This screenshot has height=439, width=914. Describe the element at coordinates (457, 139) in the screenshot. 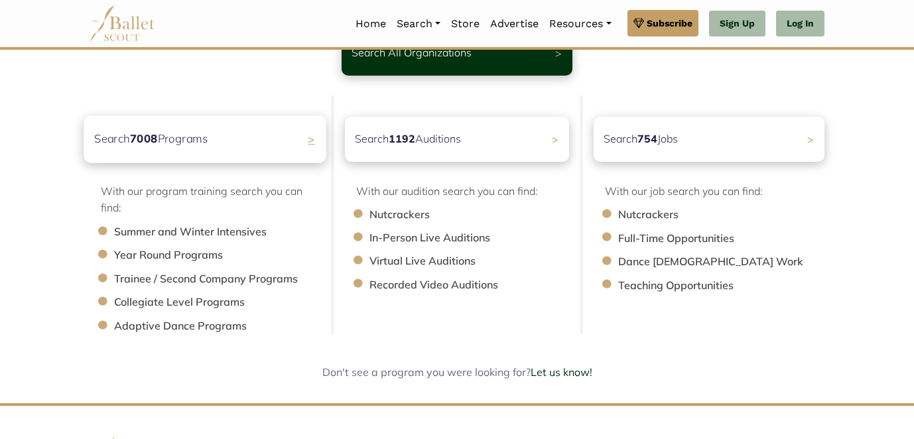

I see `a: Search1192Auditions>` at that location.